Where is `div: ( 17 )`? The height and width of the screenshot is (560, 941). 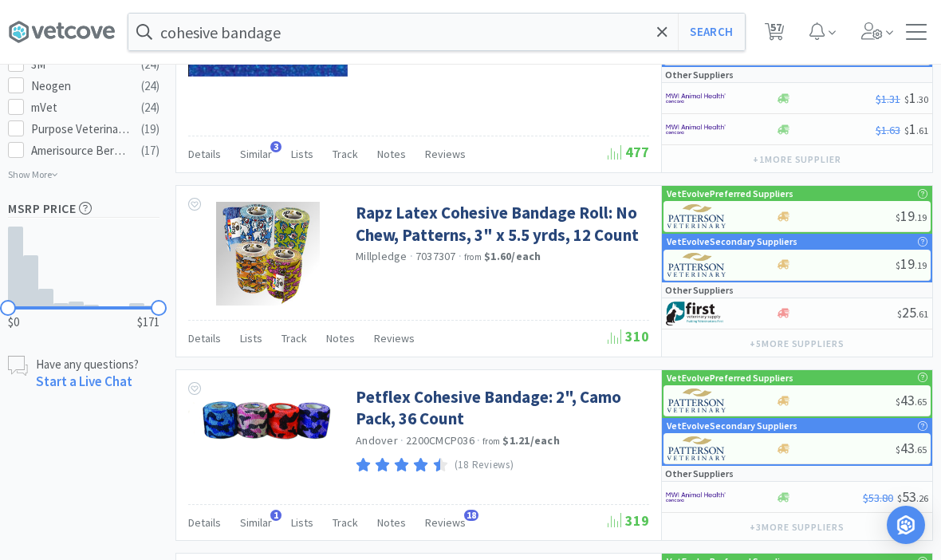
div: ( 17 ) is located at coordinates (150, 151).